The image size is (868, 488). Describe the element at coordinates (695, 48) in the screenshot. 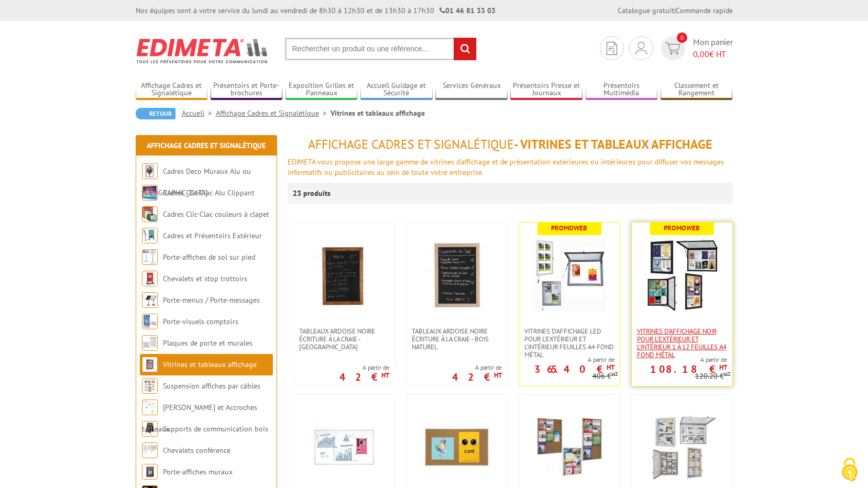

I see `a: devis rapide 0 Mon panier 0,00€ HT` at that location.